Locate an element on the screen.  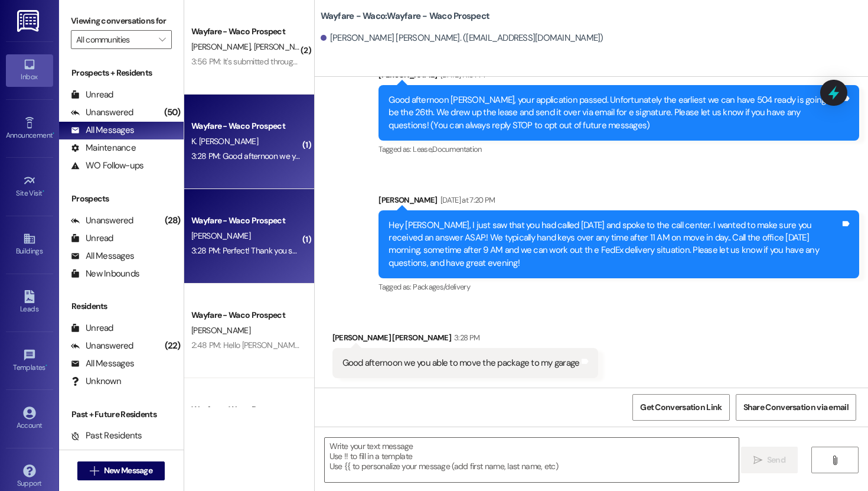
span: Lease , is located at coordinates (422, 149).